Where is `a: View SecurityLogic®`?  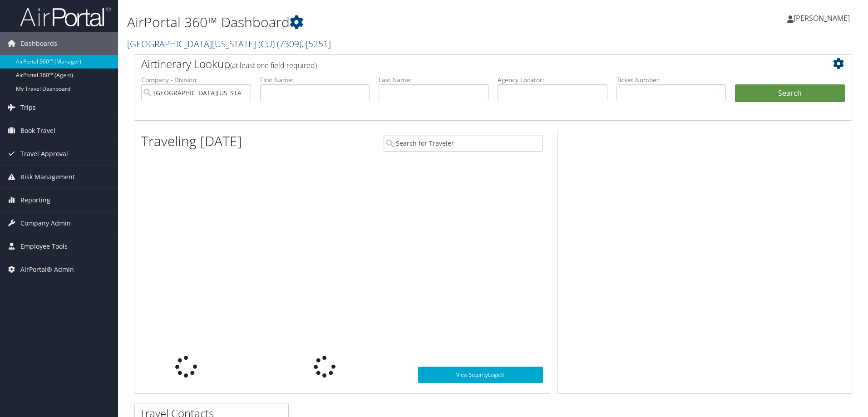
a: View SecurityLogic® is located at coordinates (480, 375).